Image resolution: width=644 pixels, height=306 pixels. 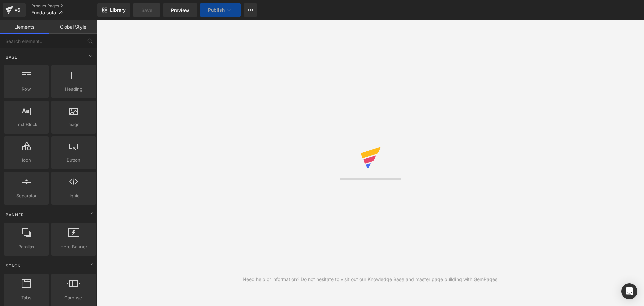 I want to click on div: v6, so click(x=17, y=10).